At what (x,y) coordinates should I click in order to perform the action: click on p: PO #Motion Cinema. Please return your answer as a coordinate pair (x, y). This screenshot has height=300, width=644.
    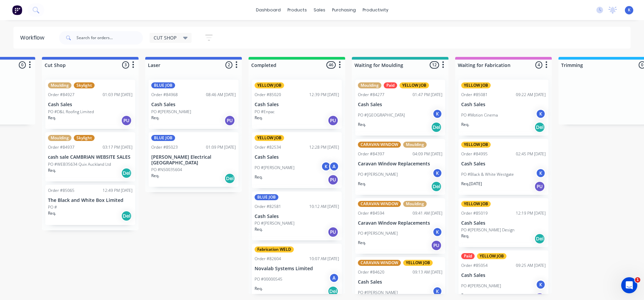
    Looking at the image, I should click on (479, 115).